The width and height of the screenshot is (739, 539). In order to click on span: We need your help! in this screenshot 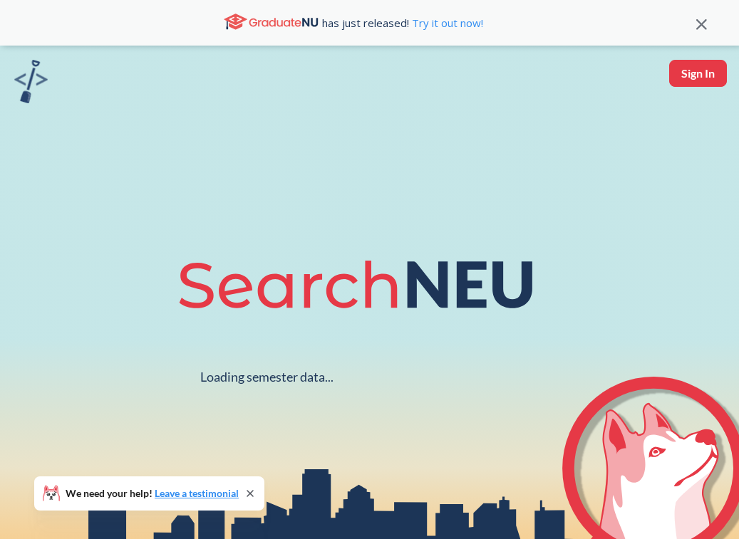, I will do `click(152, 494)`.